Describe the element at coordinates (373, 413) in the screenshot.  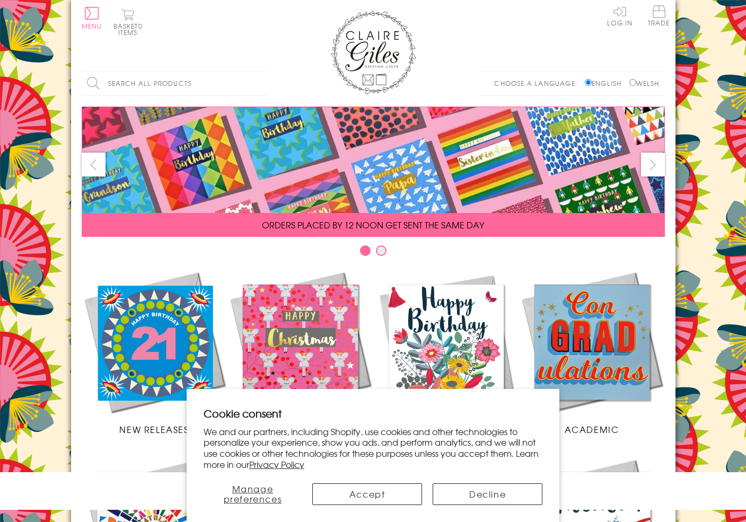
I see `h2: Cookie consent` at that location.